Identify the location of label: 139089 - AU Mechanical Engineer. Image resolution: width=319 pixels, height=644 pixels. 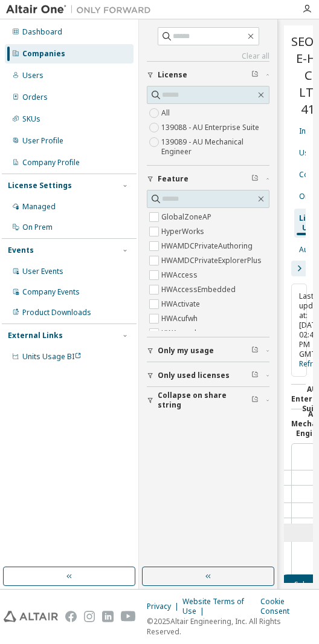
(215, 147).